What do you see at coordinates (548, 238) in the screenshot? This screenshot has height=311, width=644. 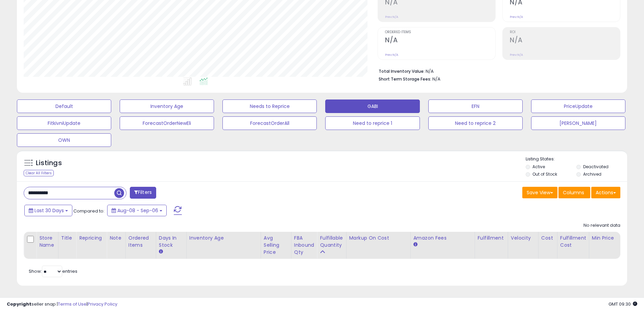 I see `div: Cost` at bounding box center [548, 238].